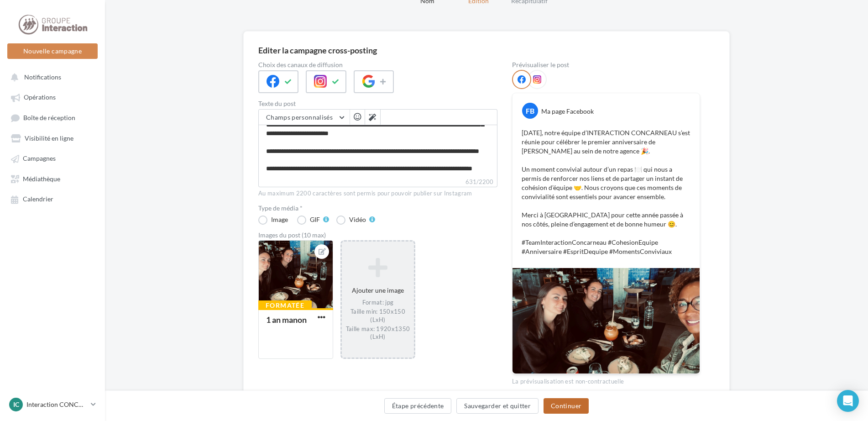  I want to click on div: Open Intercom Messenger, so click(848, 401).